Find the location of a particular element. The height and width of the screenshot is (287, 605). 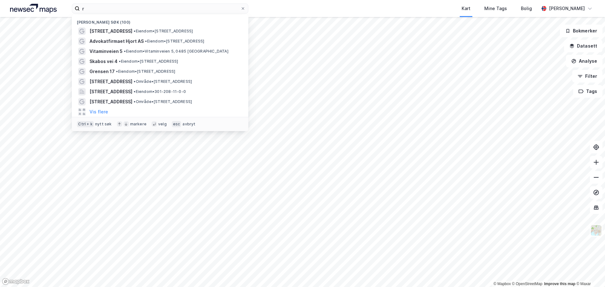

div: velg is located at coordinates (162, 124).